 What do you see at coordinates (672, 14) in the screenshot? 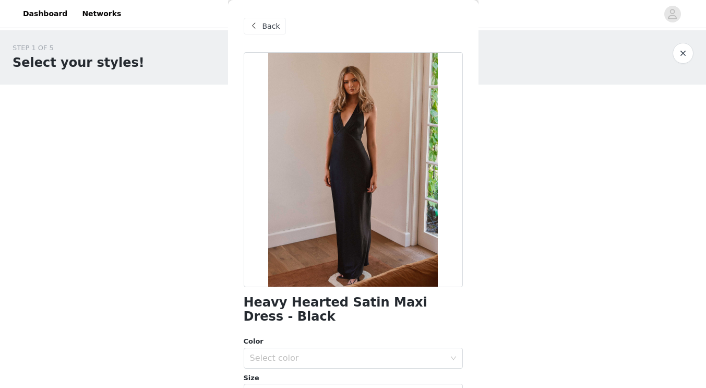
I see `div: avatar` at bounding box center [672, 14].